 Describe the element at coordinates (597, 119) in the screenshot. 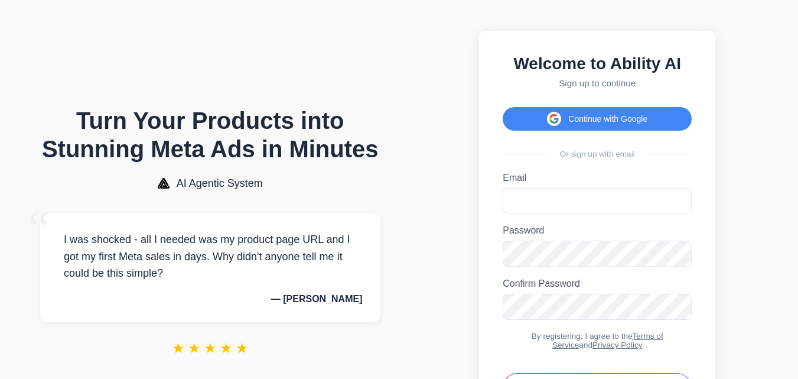

I see `button: Continue with Google` at that location.